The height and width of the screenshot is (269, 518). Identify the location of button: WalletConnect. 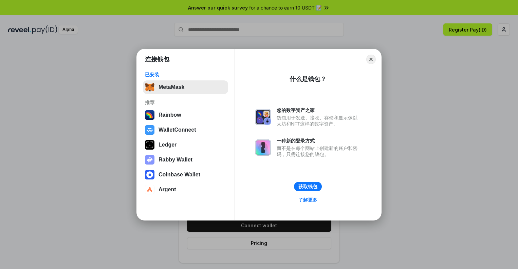
(185, 130).